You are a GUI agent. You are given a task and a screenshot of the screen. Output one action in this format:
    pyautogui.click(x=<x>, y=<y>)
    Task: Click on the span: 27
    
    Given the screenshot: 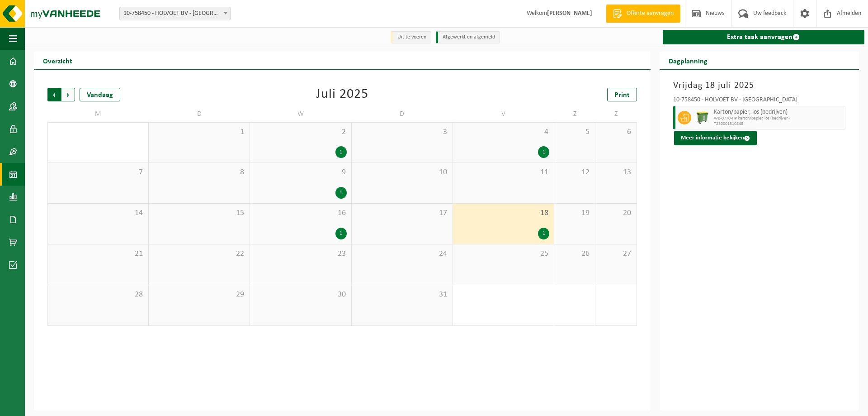 What is the action you would take?
    pyautogui.click(x=616, y=254)
    